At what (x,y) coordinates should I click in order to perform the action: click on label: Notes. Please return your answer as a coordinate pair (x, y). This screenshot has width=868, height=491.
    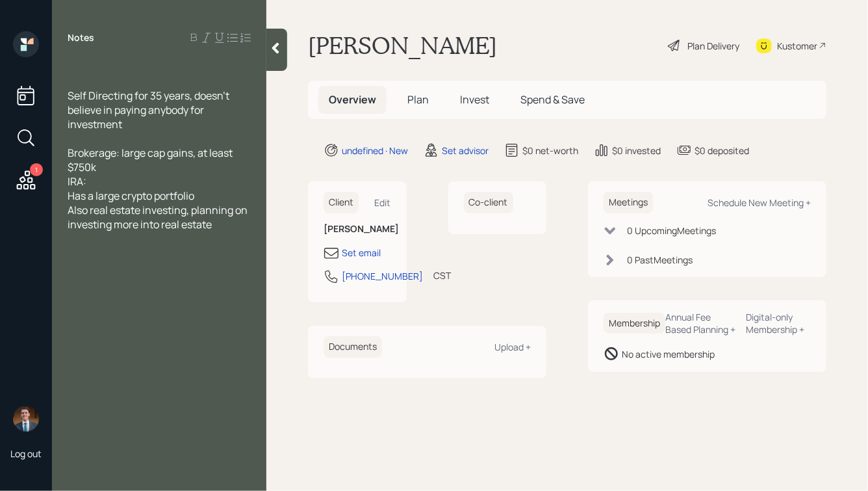
    Looking at the image, I should click on (80, 38).